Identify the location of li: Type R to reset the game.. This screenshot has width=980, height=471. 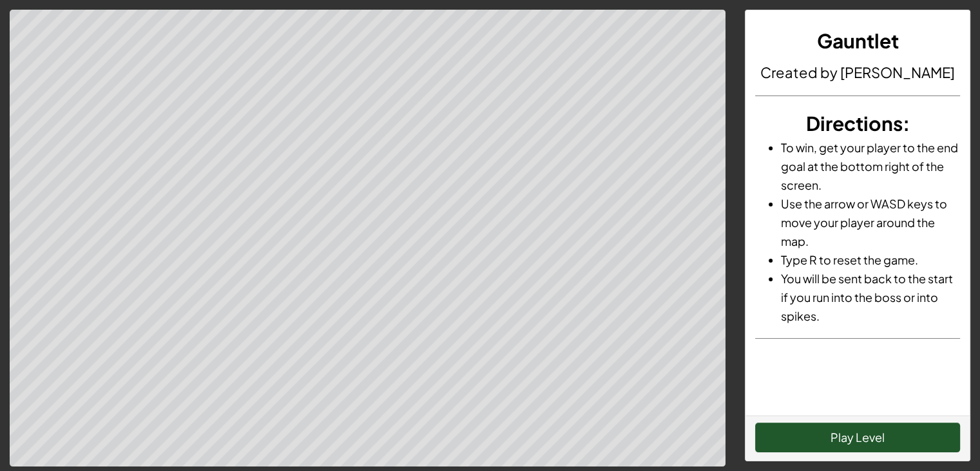
(870, 259).